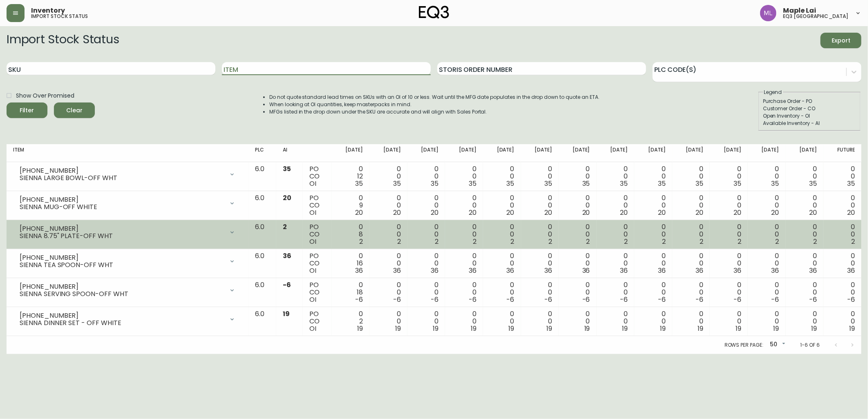 The image size is (868, 419). I want to click on div: 0 8, so click(350, 234).